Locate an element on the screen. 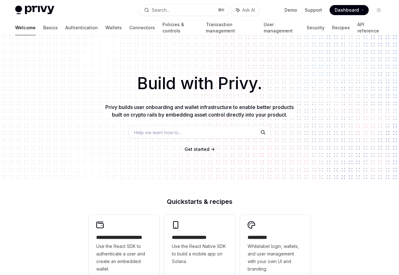  a: Support is located at coordinates (313, 10).